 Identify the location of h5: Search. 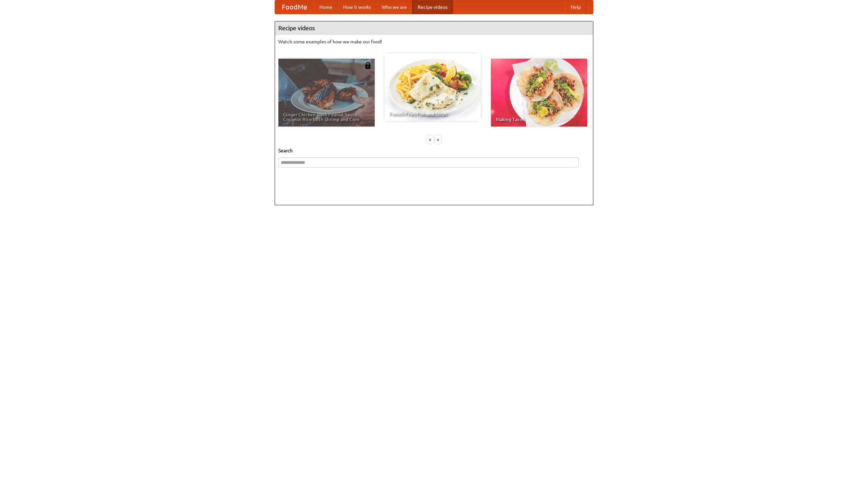
(434, 151).